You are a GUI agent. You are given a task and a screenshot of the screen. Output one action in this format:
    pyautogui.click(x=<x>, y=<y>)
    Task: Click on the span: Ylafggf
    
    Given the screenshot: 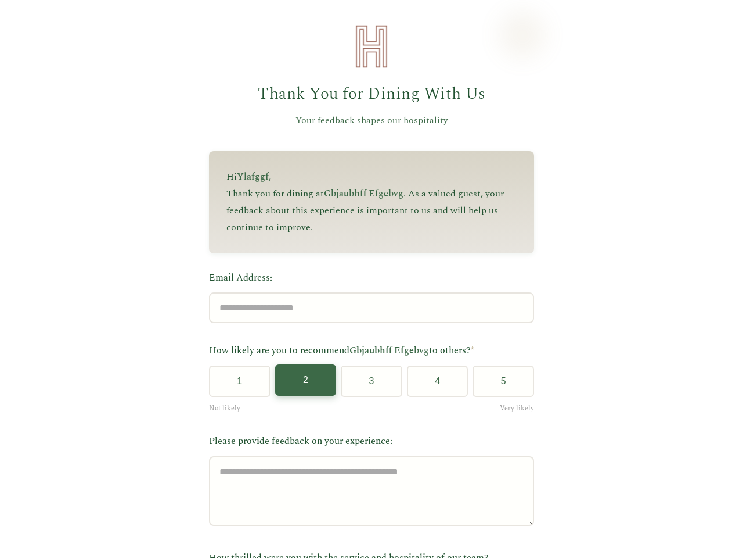 What is the action you would take?
    pyautogui.click(x=253, y=177)
    